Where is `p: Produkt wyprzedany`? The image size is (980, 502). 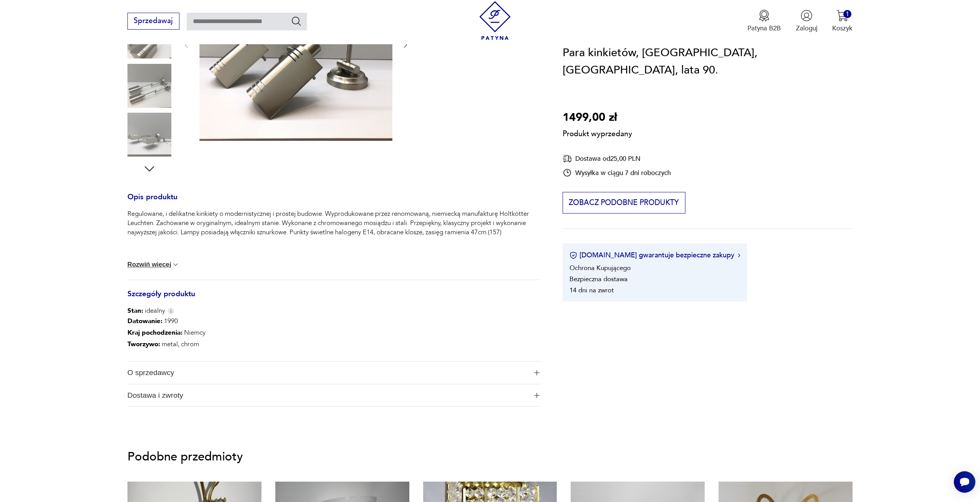 p: Produkt wyprzedany is located at coordinates (597, 133).